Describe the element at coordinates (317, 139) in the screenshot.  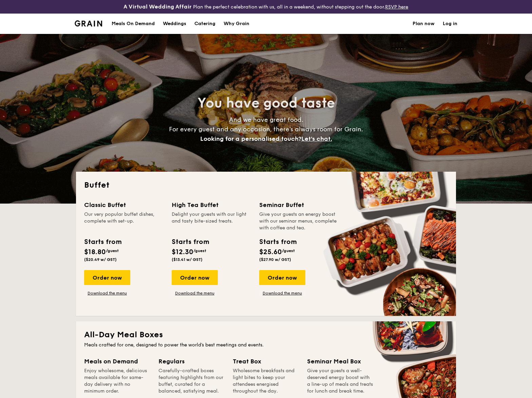
I see `span: Let's chat.` at that location.